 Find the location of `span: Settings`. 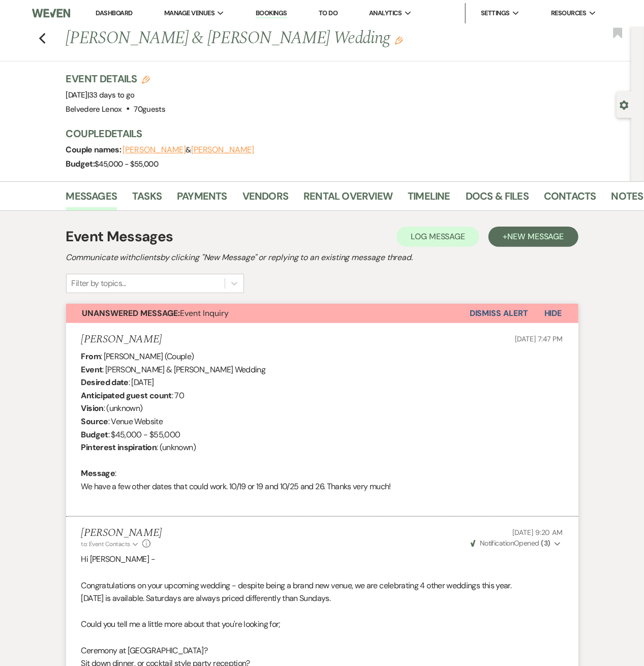

span: Settings is located at coordinates (495, 13).